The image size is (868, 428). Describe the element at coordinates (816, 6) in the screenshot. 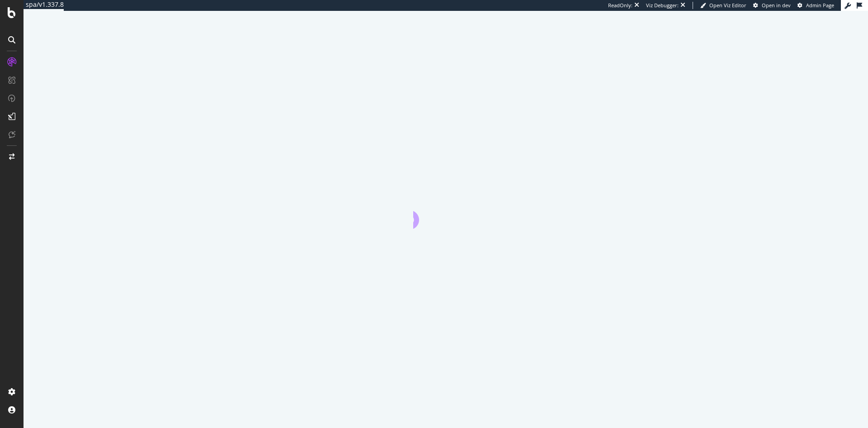

I see `a: Admin Page` at that location.